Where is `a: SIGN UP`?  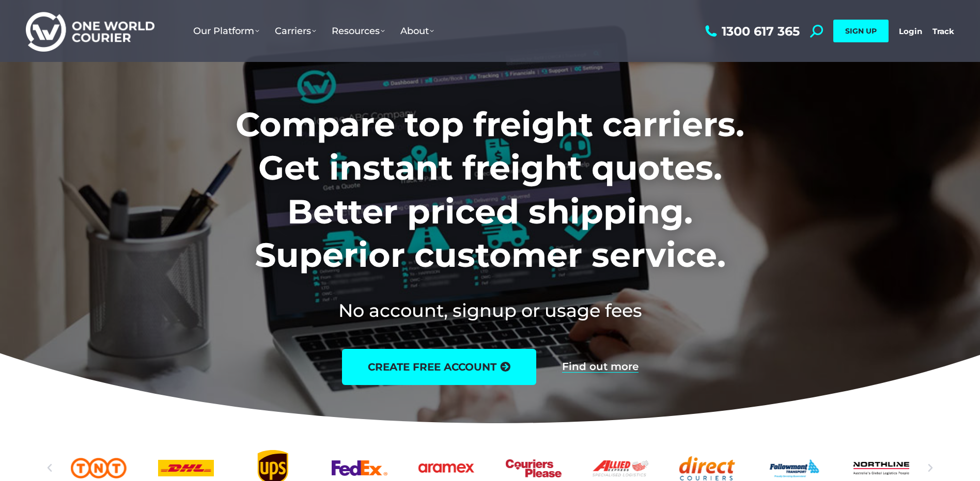 a: SIGN UP is located at coordinates (861, 31).